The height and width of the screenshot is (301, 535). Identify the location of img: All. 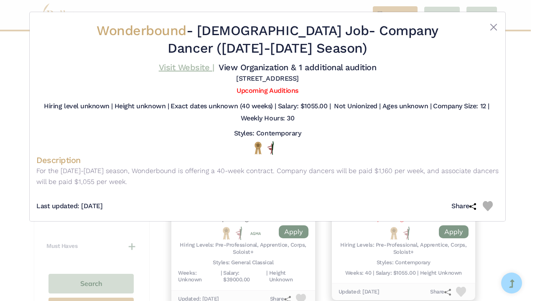
(270, 148).